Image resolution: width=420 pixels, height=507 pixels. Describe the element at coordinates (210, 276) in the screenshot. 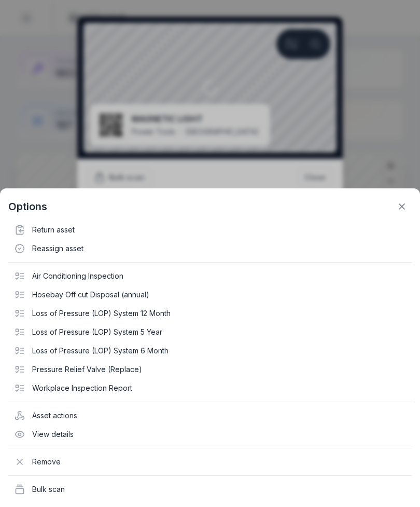

I see `div: Air Conditioning Inspection` at that location.